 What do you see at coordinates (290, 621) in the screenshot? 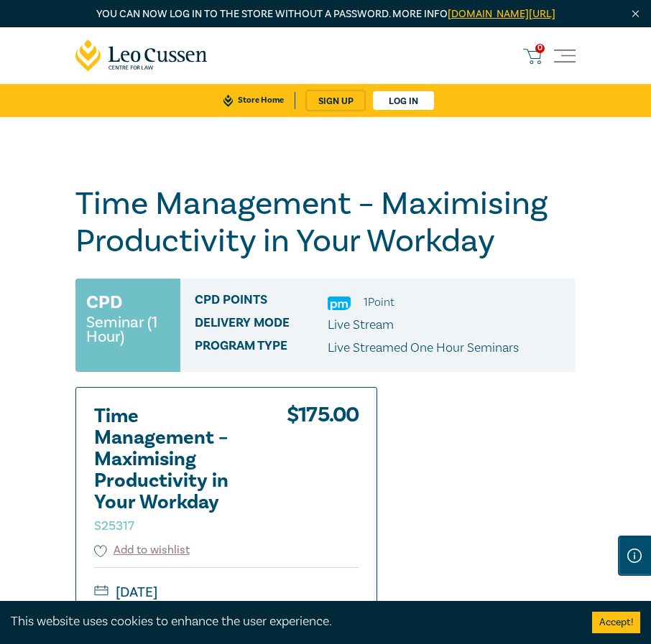
I see `div: This website uses cookies to enhance the user experience.` at bounding box center [290, 621].